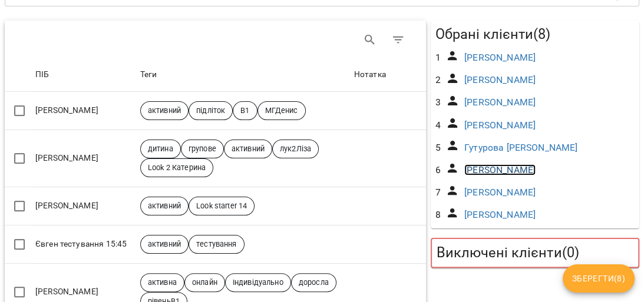  I want to click on div: Теги, so click(148, 74).